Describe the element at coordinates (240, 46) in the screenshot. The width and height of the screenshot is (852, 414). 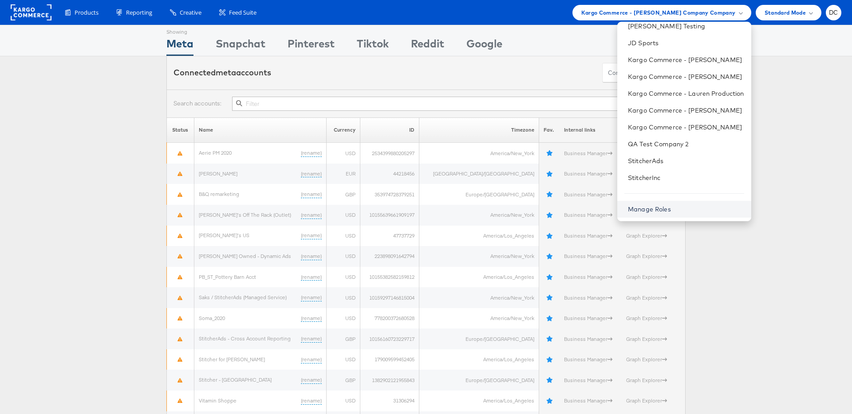
I see `div: Snapchat` at that location.